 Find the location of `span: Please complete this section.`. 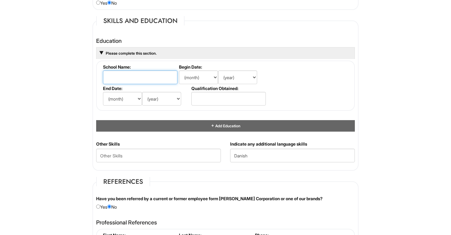

span: Please complete this section. is located at coordinates (131, 53).